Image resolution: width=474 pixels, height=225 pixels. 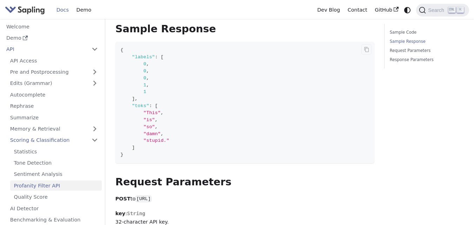 What do you see at coordinates (425, 41) in the screenshot?
I see `a: Sample Response` at bounding box center [425, 41].